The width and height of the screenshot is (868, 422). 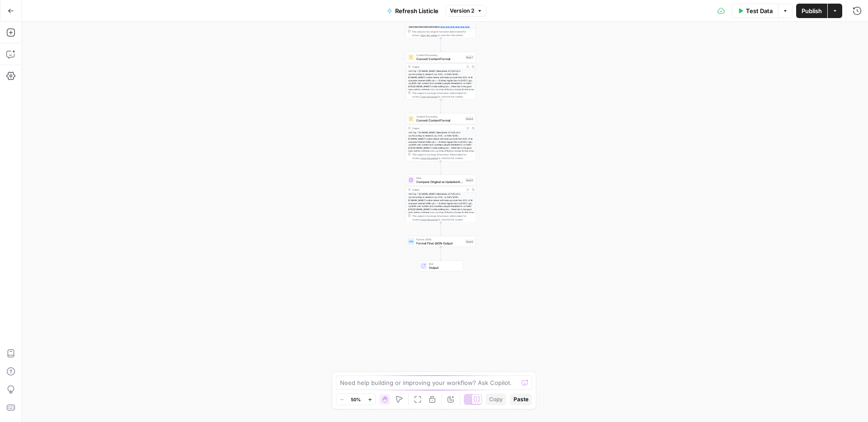 What do you see at coordinates (440, 178) in the screenshot?
I see `span: Flow` at bounding box center [440, 178].